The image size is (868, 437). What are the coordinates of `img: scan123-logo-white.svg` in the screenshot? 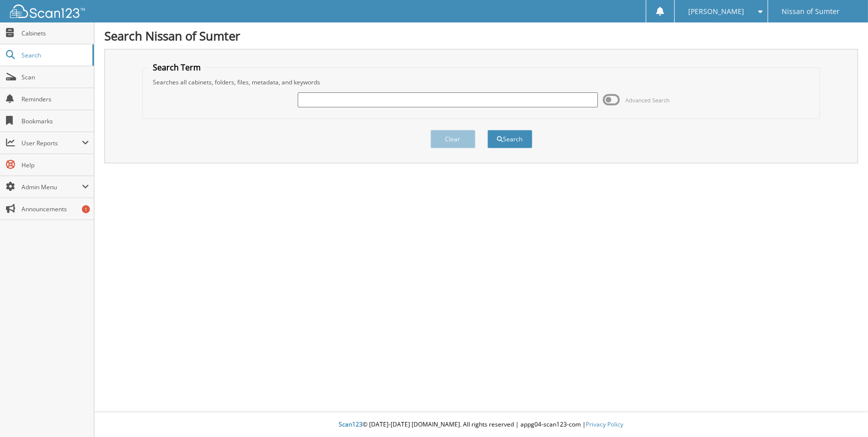 It's located at (47, 11).